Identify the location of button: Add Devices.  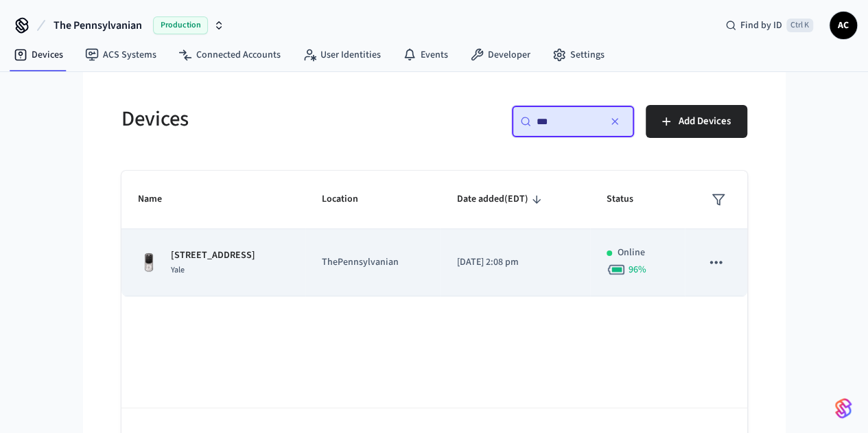
(697, 121).